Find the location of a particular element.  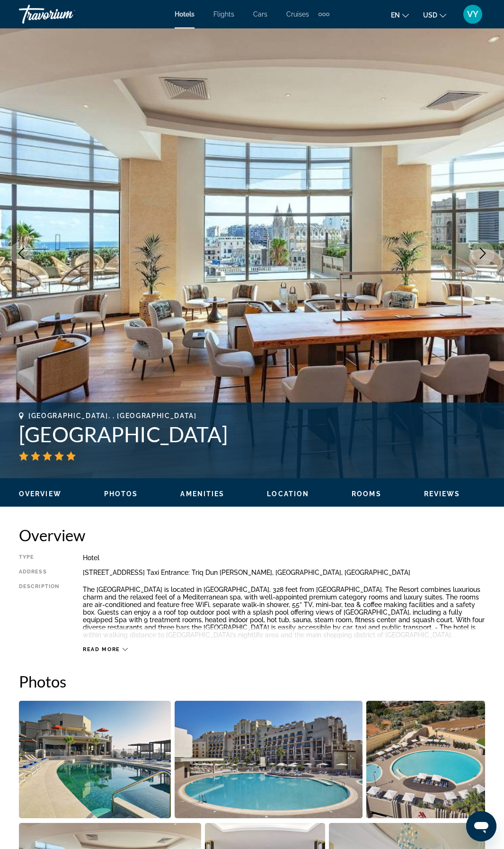

button: Reviews is located at coordinates (443, 494).